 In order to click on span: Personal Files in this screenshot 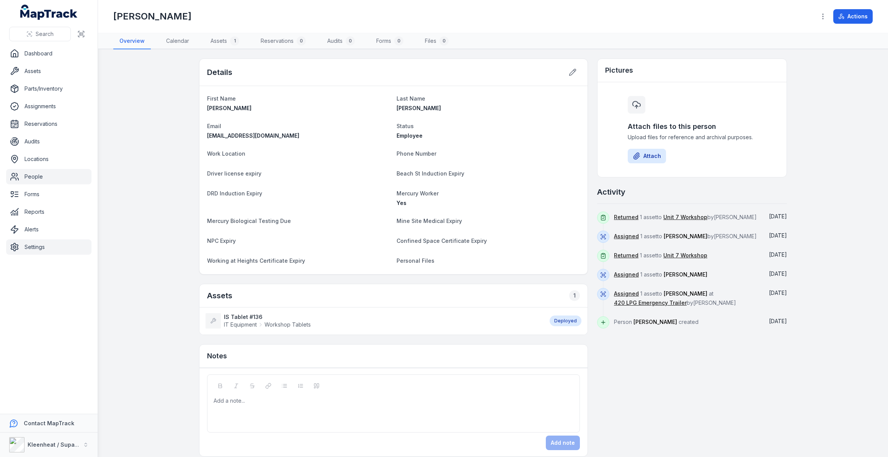, I will do `click(415, 261)`.